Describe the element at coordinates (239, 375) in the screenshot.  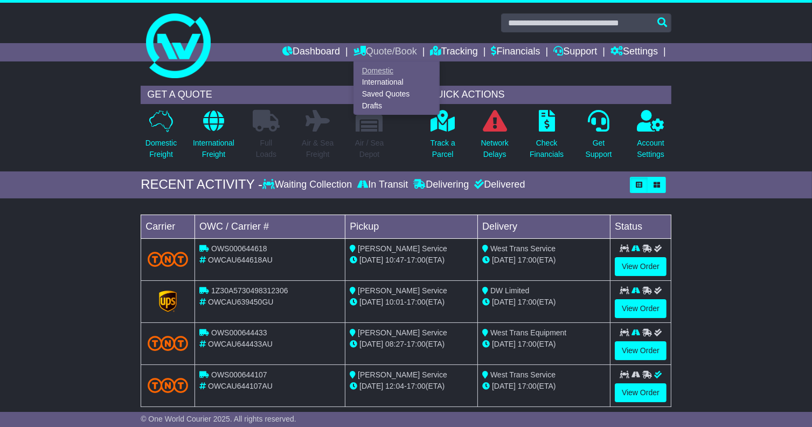
I see `span: OWS000644107` at that location.